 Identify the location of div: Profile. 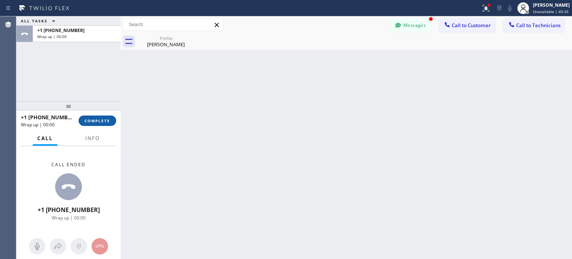
(166, 38).